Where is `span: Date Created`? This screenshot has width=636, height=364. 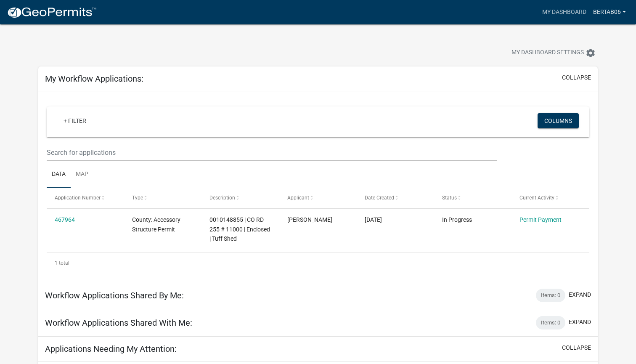 span: Date Created is located at coordinates (379, 198).